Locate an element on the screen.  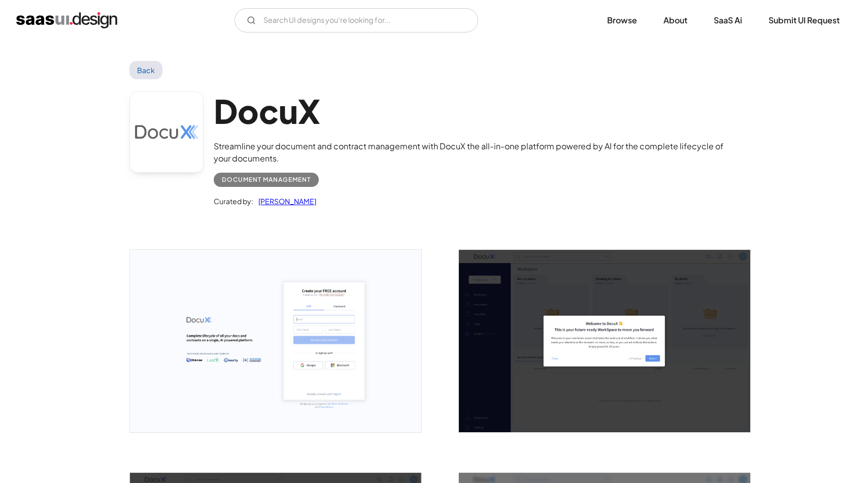
div: Document Management is located at coordinates (266, 179).